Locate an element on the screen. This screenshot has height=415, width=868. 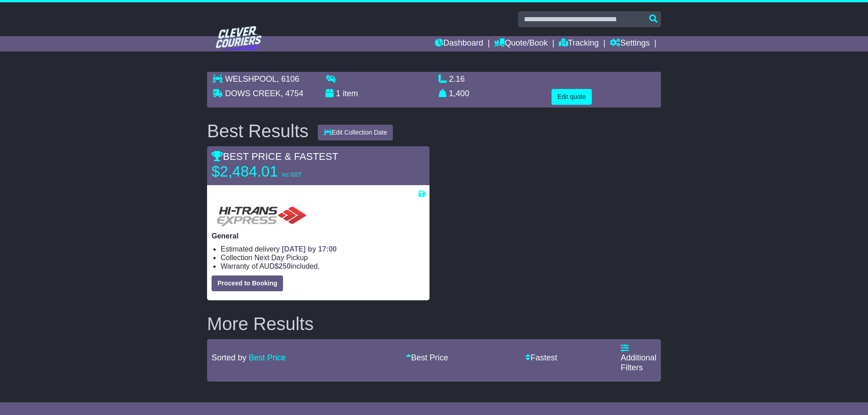
p: General is located at coordinates (319, 236).